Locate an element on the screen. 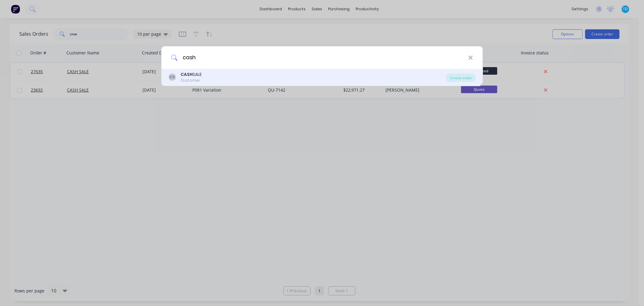 Image resolution: width=644 pixels, height=306 pixels. div: SALE is located at coordinates (191, 75).